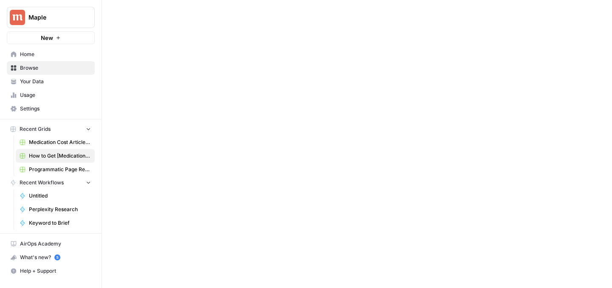 Image resolution: width=612 pixels, height=288 pixels. What do you see at coordinates (51, 129) in the screenshot?
I see `button: Recent Grids` at bounding box center [51, 129].